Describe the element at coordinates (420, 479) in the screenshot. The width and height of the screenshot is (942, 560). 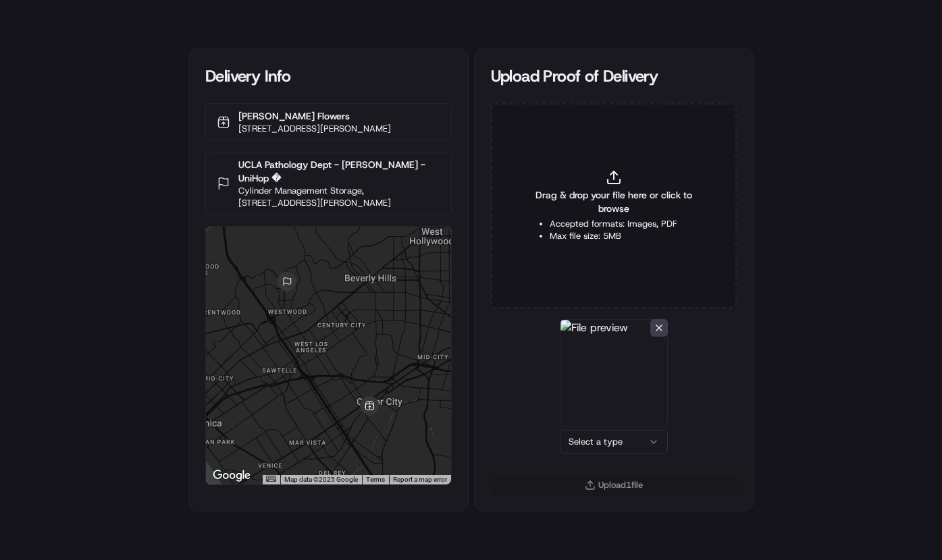
I see `a: Report a map error` at that location.